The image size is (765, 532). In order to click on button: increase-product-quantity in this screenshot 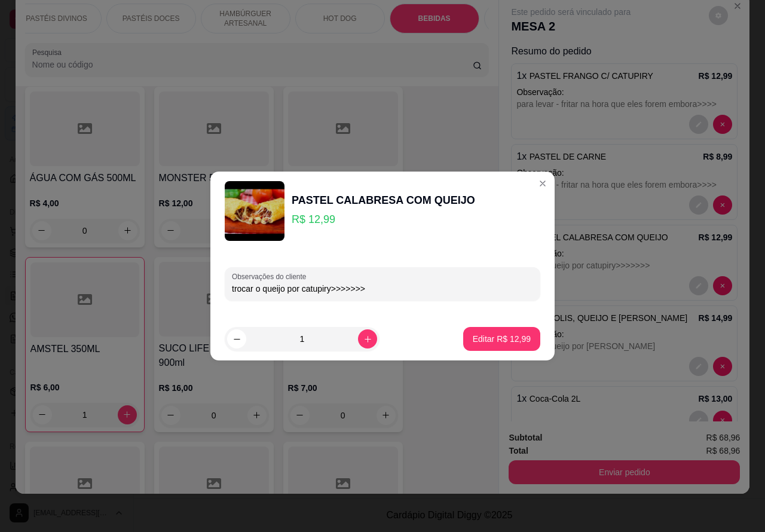, I will do `click(367, 339)`.